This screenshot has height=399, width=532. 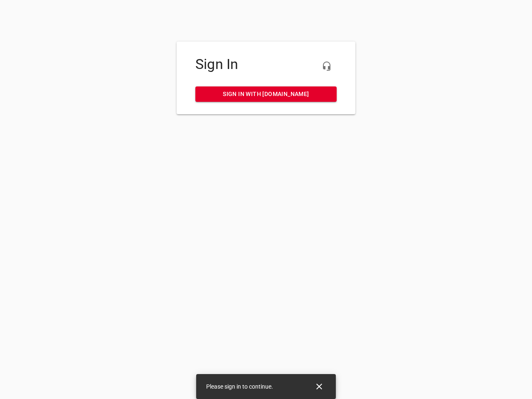 I want to click on button: Live Chat, so click(x=327, y=66).